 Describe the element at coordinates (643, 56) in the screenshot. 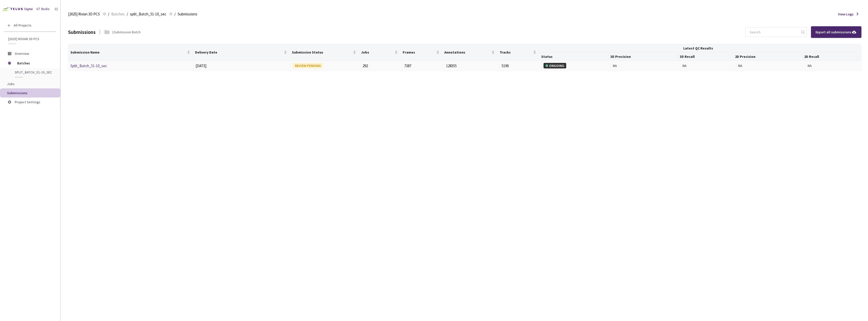

I see `th: 3D Precision` at that location.